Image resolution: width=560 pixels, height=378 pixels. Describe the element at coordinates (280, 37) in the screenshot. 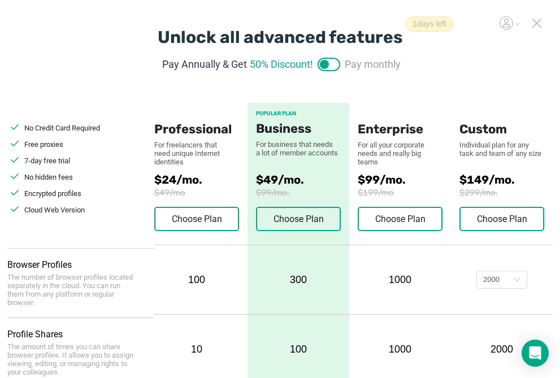

I see `div: Unlock all advanced features` at that location.